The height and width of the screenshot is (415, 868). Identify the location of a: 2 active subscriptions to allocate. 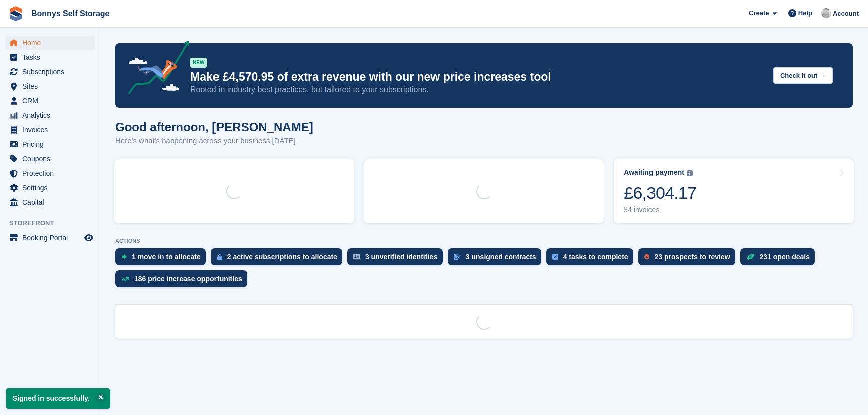
(279, 259).